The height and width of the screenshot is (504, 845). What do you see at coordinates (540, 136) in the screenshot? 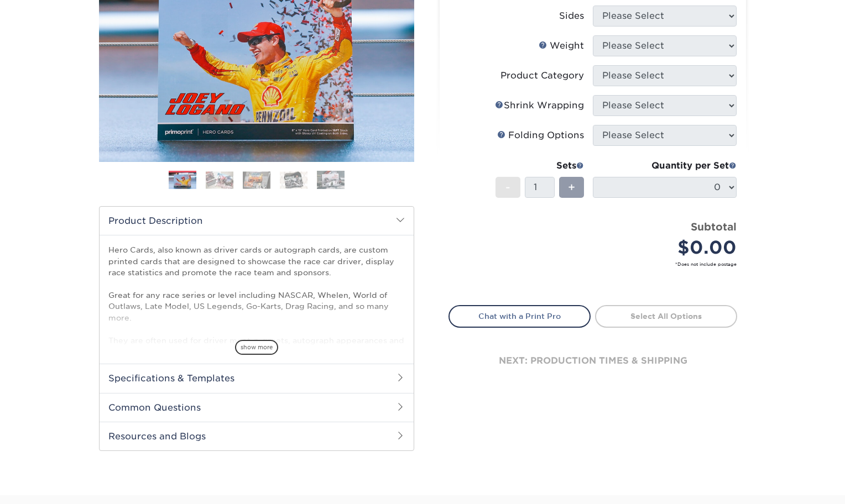
I see `div: Folding Options` at bounding box center [540, 136].